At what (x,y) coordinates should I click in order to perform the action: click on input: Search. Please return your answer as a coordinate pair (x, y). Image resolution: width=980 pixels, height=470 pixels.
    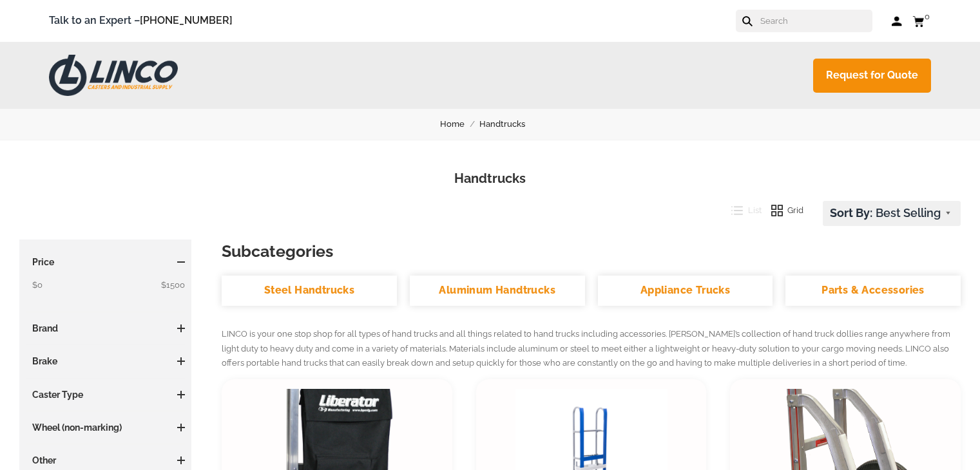
    Looking at the image, I should click on (816, 20).